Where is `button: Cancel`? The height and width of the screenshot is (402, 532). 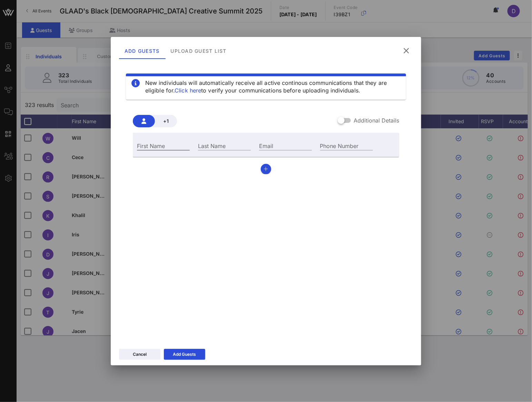
button: Cancel is located at coordinates (140, 354).